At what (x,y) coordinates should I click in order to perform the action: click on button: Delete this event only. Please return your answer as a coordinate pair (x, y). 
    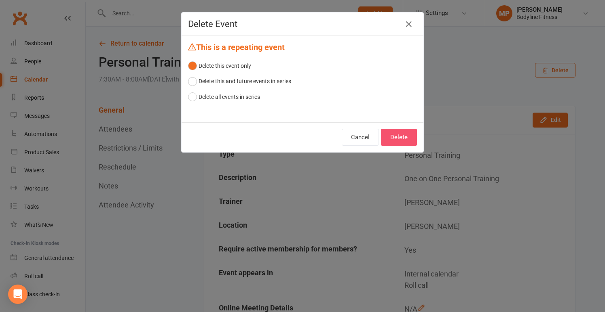
    Looking at the image, I should click on (219, 66).